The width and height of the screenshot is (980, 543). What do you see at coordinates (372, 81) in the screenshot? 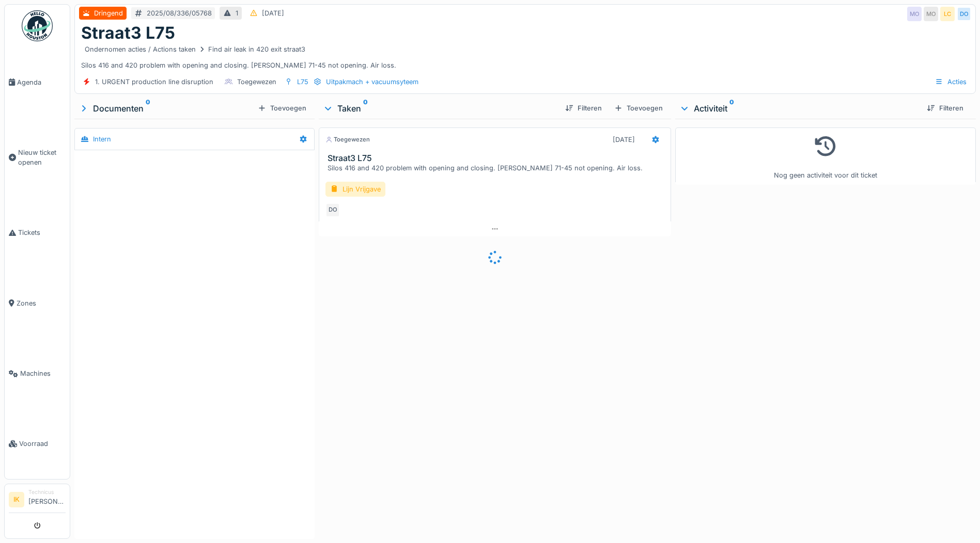
I see `div: Uitpakmach + vacuumsyteem` at bounding box center [372, 81].